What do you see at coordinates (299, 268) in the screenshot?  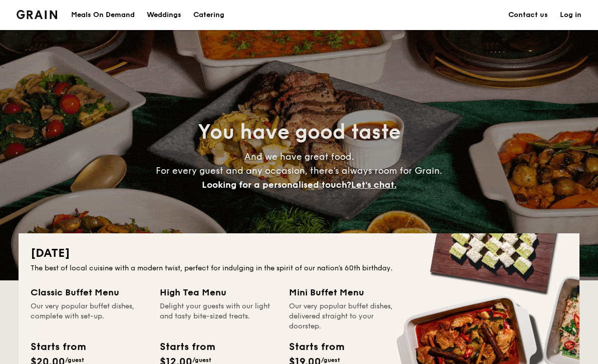 I see `div: The best of local cuisine with a modern twist, perfect for indulging in the spirit of our nation’...` at bounding box center [299, 268].